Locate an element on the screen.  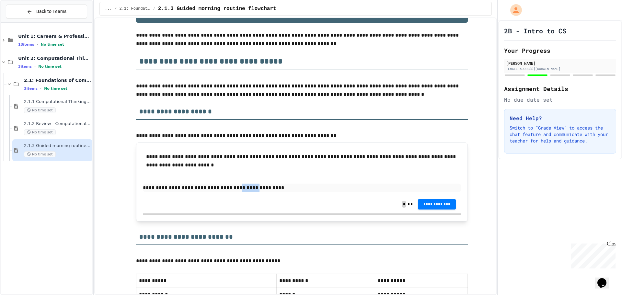
h1: 2B - Intro to CS is located at coordinates (535, 31).